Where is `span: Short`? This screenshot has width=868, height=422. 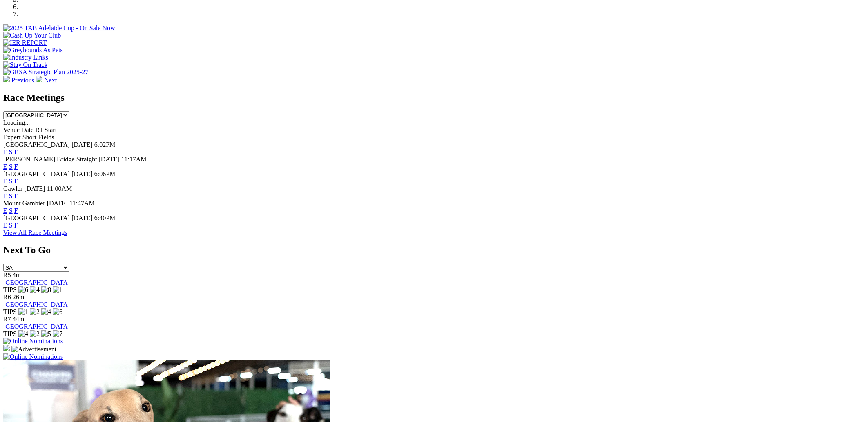
span: Short is located at coordinates (30, 137).